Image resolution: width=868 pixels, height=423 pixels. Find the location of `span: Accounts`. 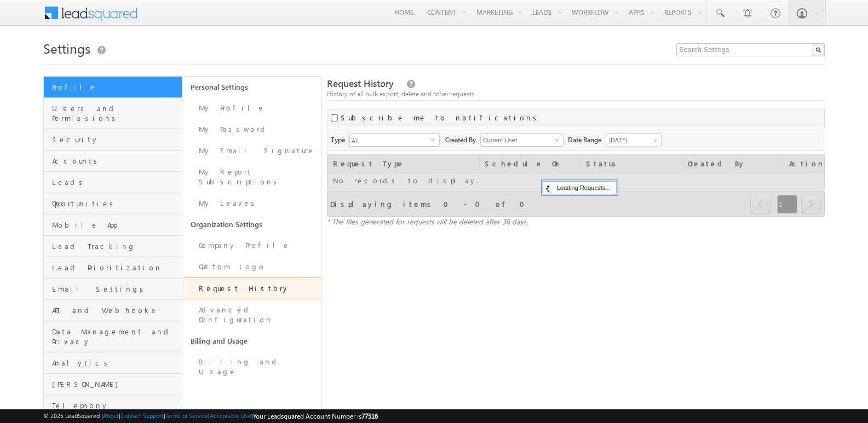

span: Accounts is located at coordinates (116, 161).